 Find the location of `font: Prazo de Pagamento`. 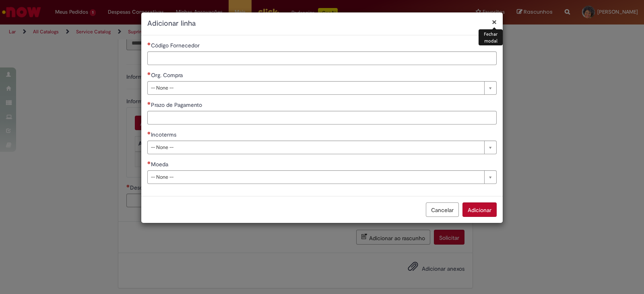

font: Prazo de Pagamento is located at coordinates (176, 105).